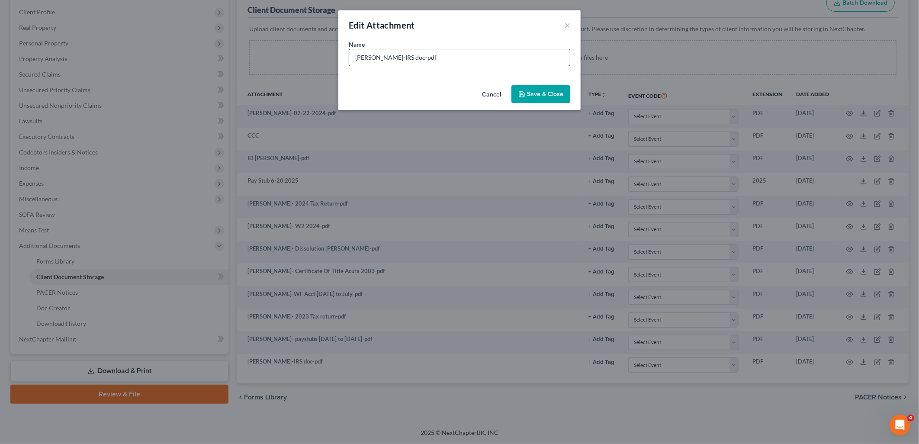  I want to click on input: Enter name..., so click(460, 58).